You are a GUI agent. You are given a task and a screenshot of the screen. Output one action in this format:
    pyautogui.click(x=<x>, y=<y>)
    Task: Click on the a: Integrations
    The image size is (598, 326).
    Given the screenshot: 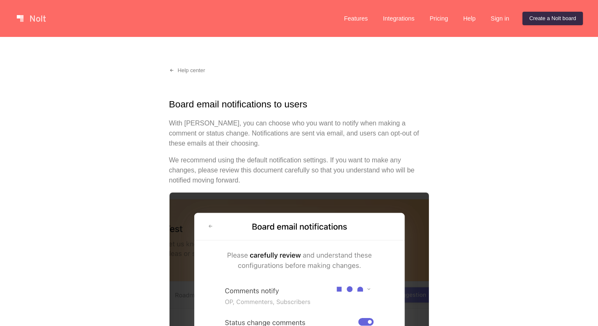 What is the action you would take?
    pyautogui.click(x=399, y=18)
    